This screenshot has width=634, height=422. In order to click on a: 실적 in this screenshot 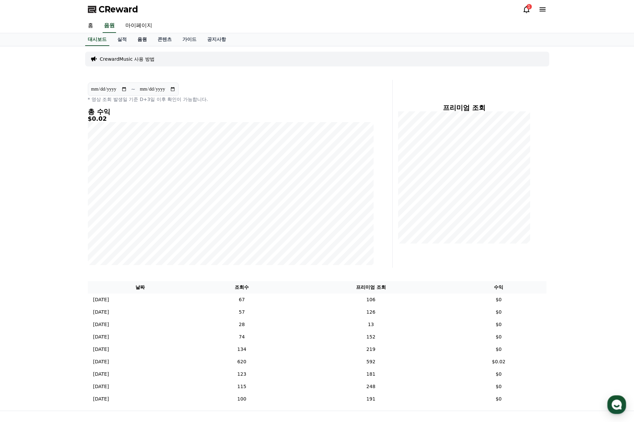, I will do `click(122, 40)`.